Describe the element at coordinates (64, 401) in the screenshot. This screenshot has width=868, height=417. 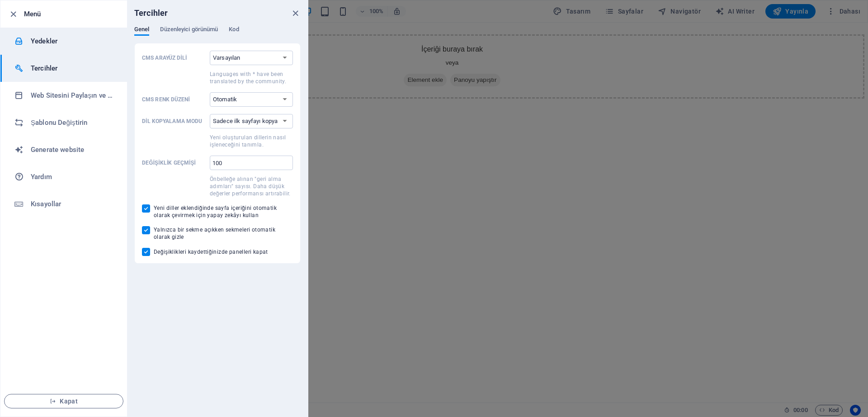
I see `span: Kapat` at that location.